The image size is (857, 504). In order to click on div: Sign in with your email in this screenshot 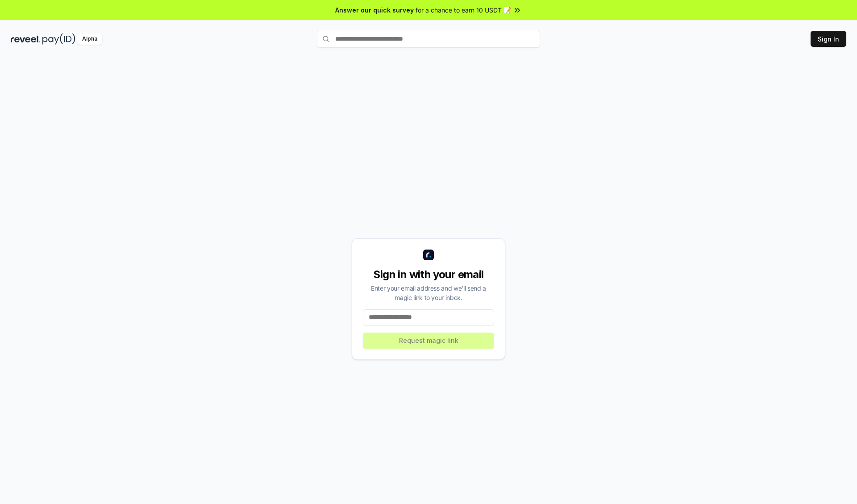, I will do `click(428, 274)`.